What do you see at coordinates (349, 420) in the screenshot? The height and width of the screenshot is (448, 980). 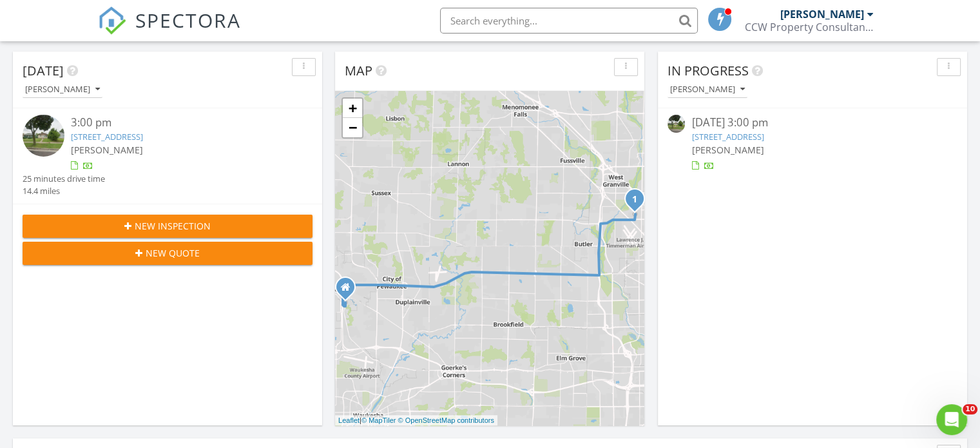 I see `a: Leaflet` at bounding box center [349, 420].